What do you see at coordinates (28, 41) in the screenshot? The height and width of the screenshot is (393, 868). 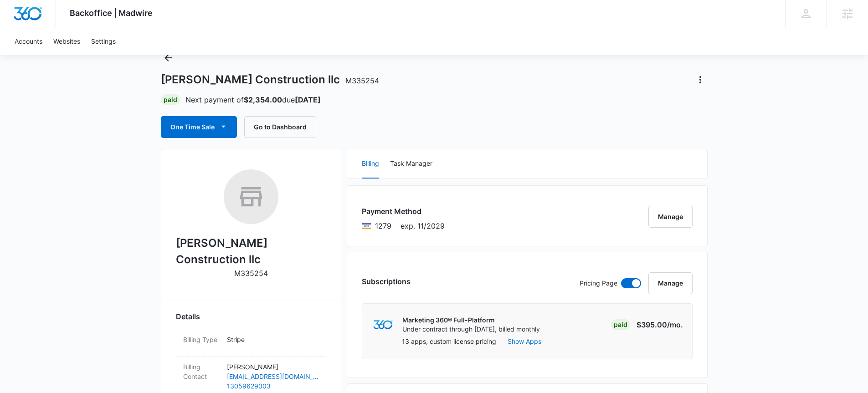 I see `a: Accounts` at bounding box center [28, 41].